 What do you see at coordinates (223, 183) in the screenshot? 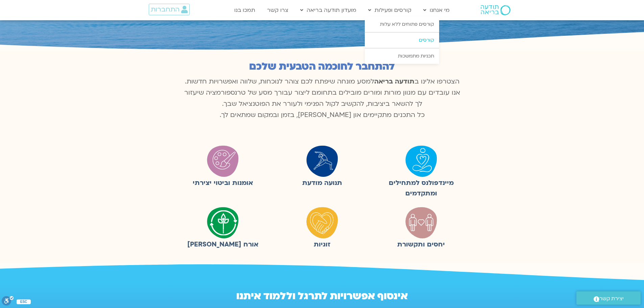
I see `figcaption: אומנות וביטוי יצירתי` at bounding box center [223, 183].